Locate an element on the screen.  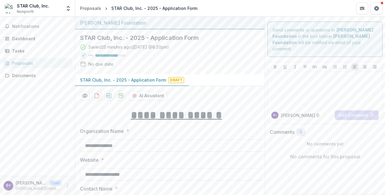
button: AI Assistant is located at coordinates (148, 96).